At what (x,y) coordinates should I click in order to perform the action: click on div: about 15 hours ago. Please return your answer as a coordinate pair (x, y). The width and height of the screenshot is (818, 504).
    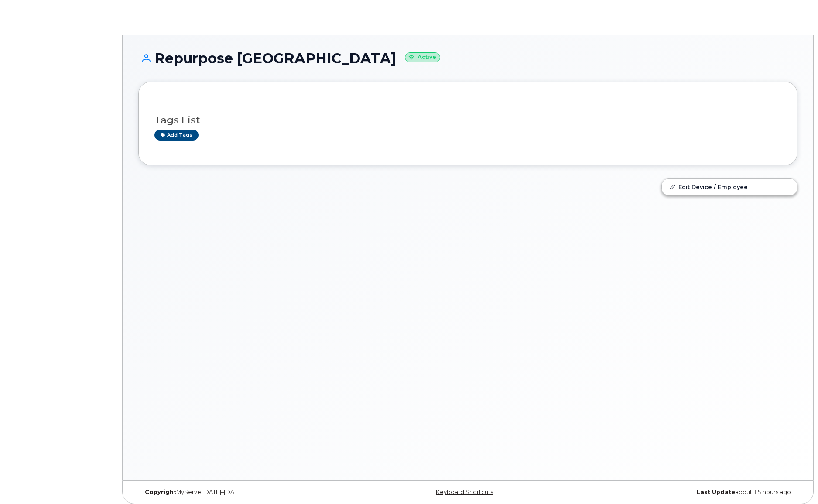
    Looking at the image, I should click on (687, 492).